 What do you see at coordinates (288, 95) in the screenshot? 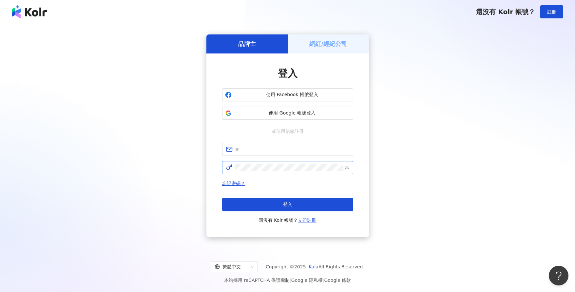
I see `button: 使用 Facebook 帳號登入` at bounding box center [288, 95].